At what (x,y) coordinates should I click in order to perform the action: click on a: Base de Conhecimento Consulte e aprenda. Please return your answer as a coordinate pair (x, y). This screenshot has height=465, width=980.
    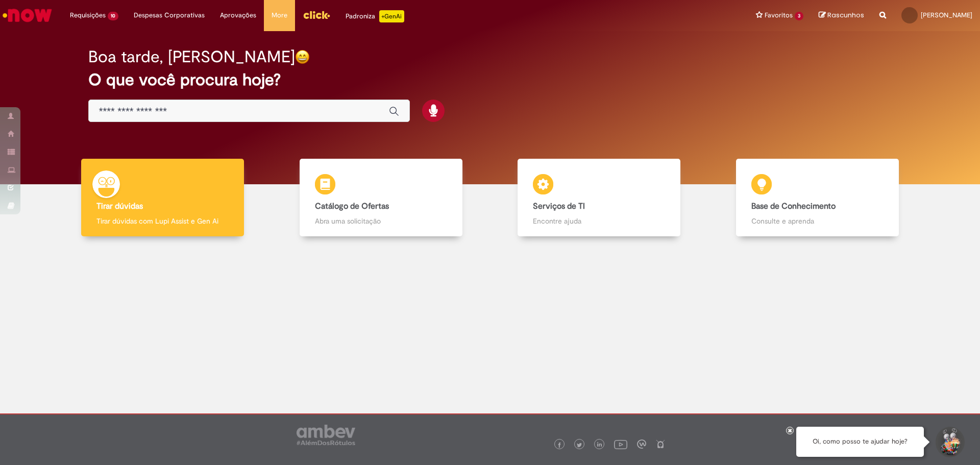
    Looking at the image, I should click on (818, 198).